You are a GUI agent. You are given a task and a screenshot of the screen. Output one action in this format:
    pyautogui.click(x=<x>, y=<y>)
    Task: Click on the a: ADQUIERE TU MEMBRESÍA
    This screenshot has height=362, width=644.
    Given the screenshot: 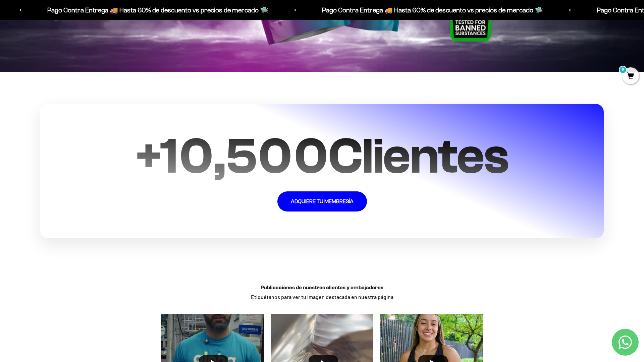 What is the action you would take?
    pyautogui.click(x=322, y=202)
    